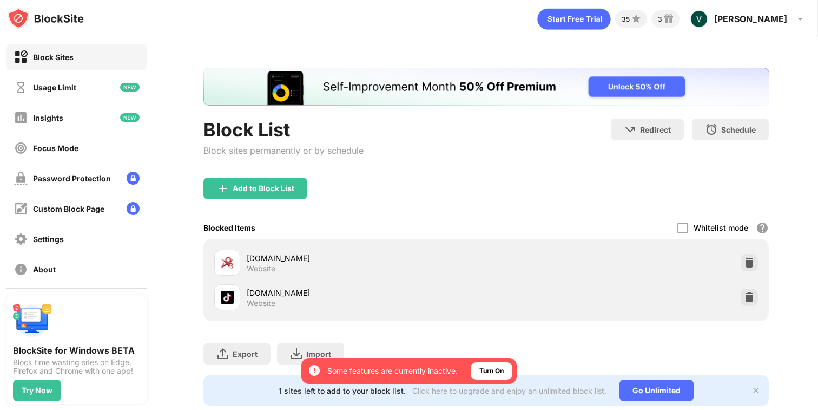 This screenshot has height=410, width=818. I want to click on div: Settings, so click(48, 239).